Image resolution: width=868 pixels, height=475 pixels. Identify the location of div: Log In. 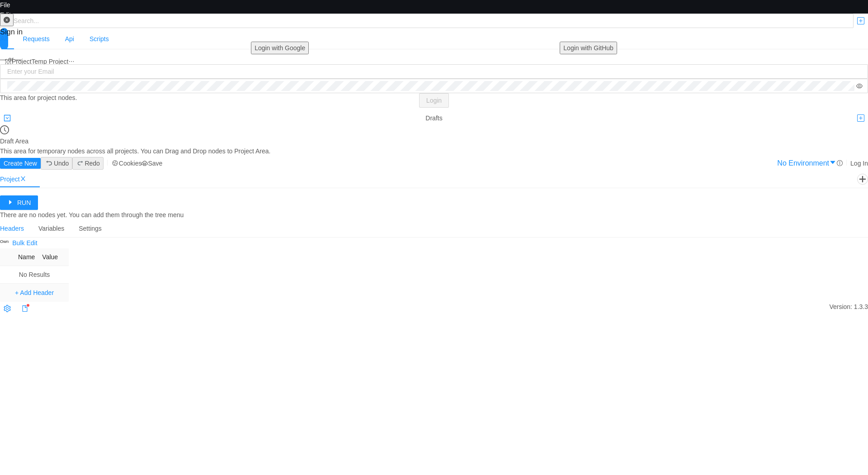
(859, 163).